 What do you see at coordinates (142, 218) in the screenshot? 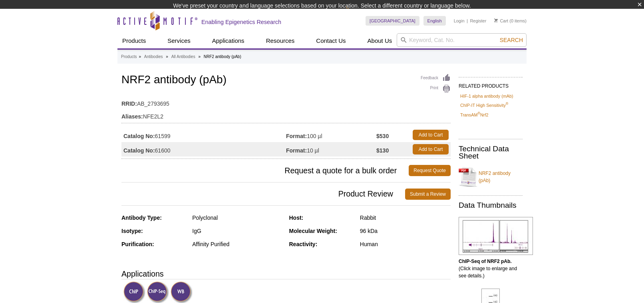
I see `strong: Antibody Type:` at bounding box center [142, 218].